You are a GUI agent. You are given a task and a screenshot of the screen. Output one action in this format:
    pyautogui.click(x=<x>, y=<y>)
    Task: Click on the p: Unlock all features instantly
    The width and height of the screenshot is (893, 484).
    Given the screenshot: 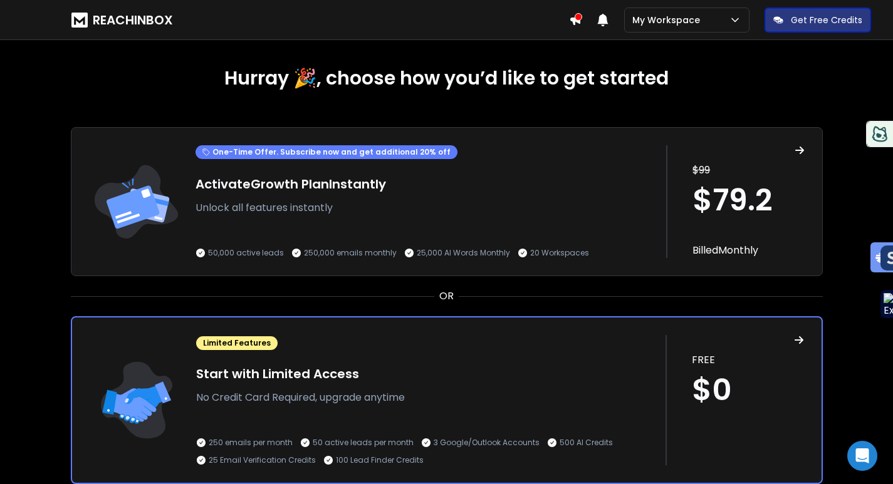 What is the action you would take?
    pyautogui.click(x=425, y=208)
    